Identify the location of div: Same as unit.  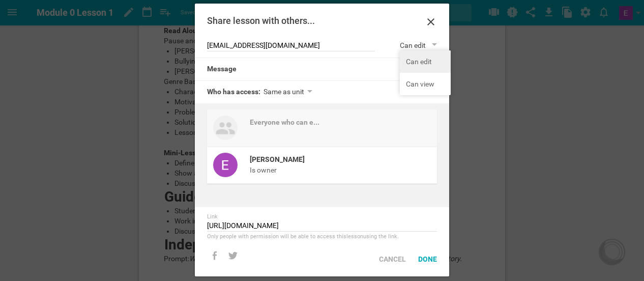
(284, 91).